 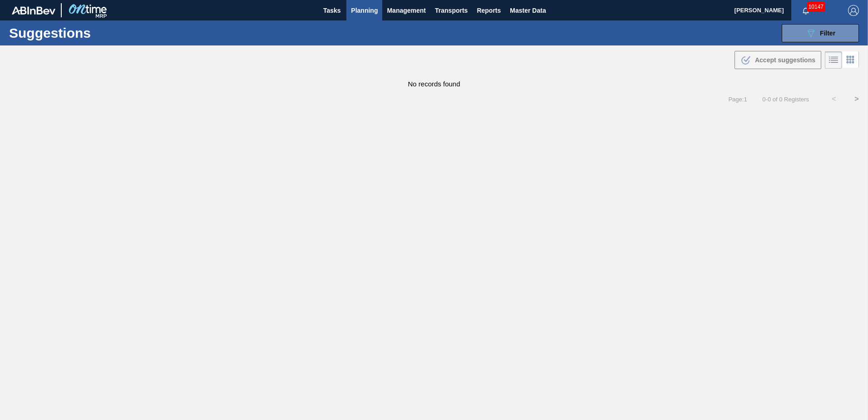 I want to click on span: Transports, so click(x=451, y=11).